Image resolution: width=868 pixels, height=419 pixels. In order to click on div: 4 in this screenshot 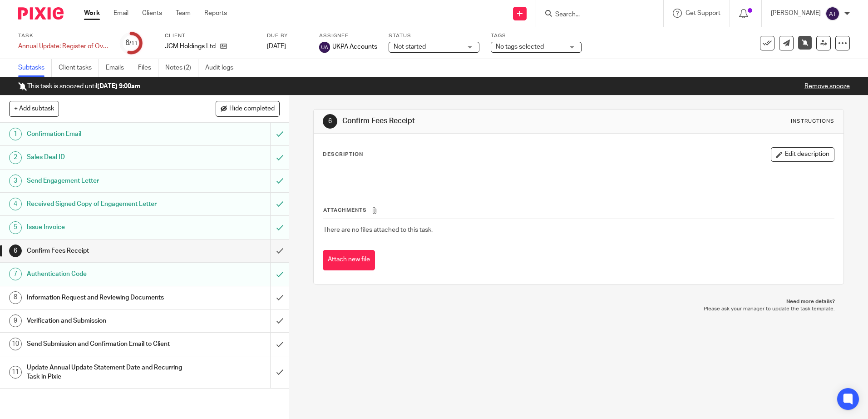, I will do `click(15, 204)`.